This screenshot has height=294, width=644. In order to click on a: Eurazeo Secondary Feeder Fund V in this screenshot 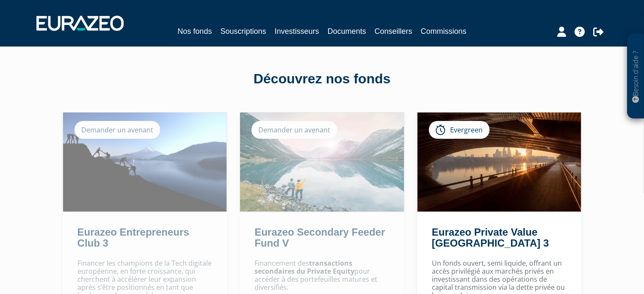, I will do `click(319, 237)`.